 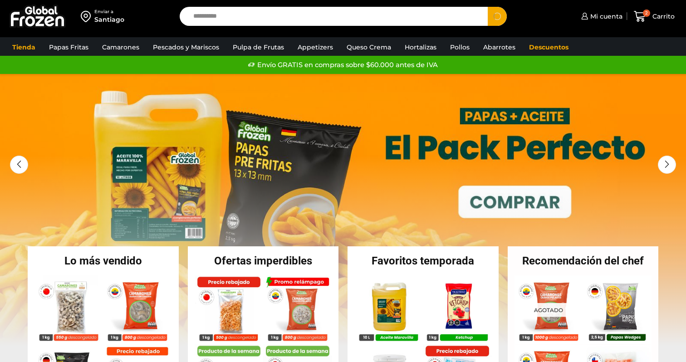 I want to click on span: Carrito, so click(x=663, y=16).